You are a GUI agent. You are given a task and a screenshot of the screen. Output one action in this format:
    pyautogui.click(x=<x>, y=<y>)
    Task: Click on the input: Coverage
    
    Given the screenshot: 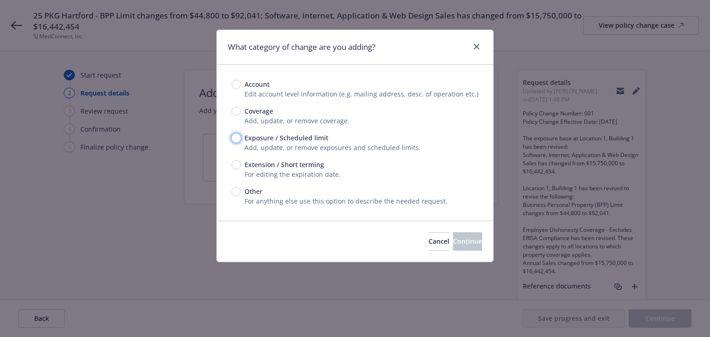 What is the action you would take?
    pyautogui.click(x=236, y=111)
    